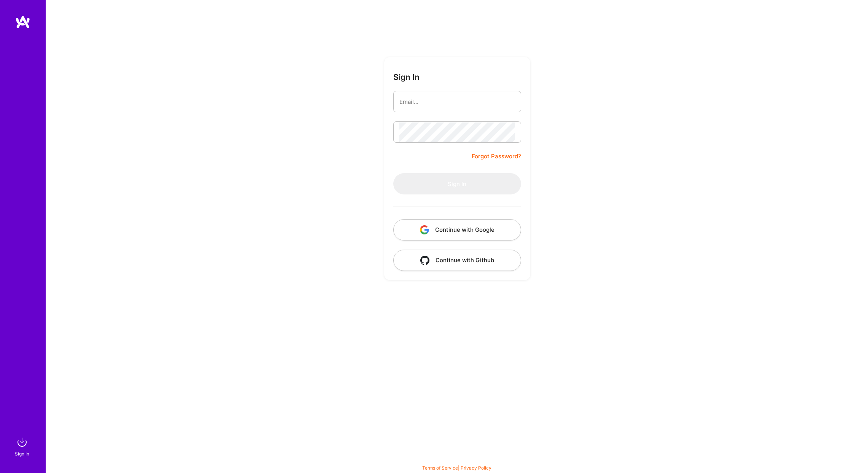  Describe the element at coordinates (440, 468) in the screenshot. I see `a: Terms of Service` at that location.